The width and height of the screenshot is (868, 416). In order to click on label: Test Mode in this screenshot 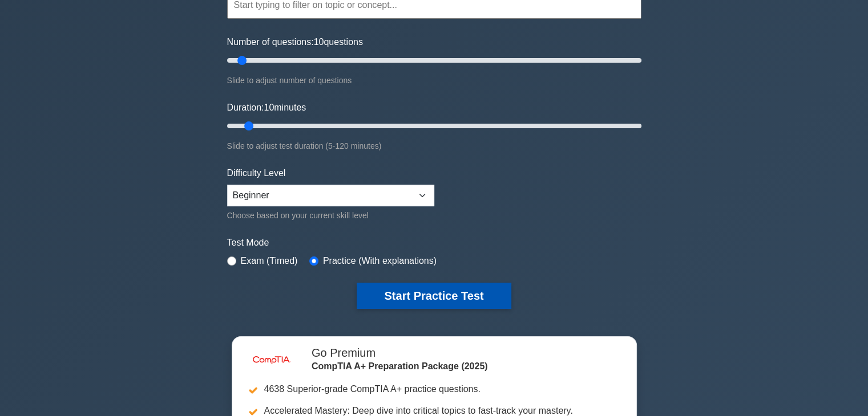, I will do `click(434, 243)`.